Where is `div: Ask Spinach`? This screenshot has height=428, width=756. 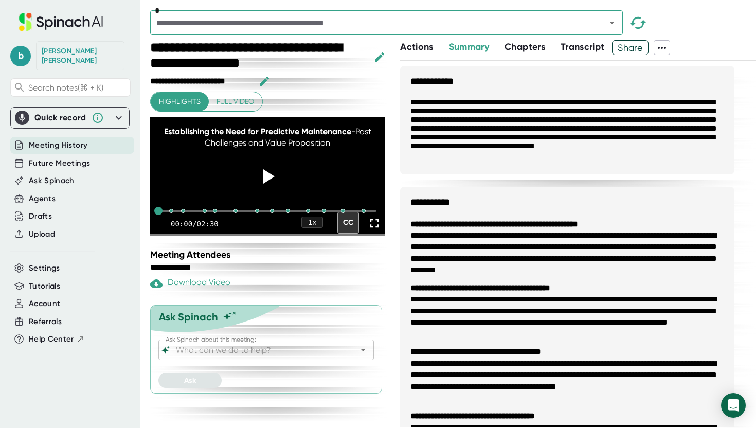
div: Ask Spinach is located at coordinates (188, 317).